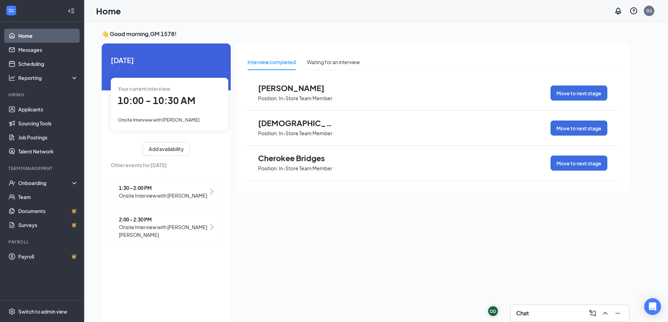 The height and width of the screenshot is (322, 668). Describe the element at coordinates (48, 211) in the screenshot. I see `a: DocumentsCrown` at that location.